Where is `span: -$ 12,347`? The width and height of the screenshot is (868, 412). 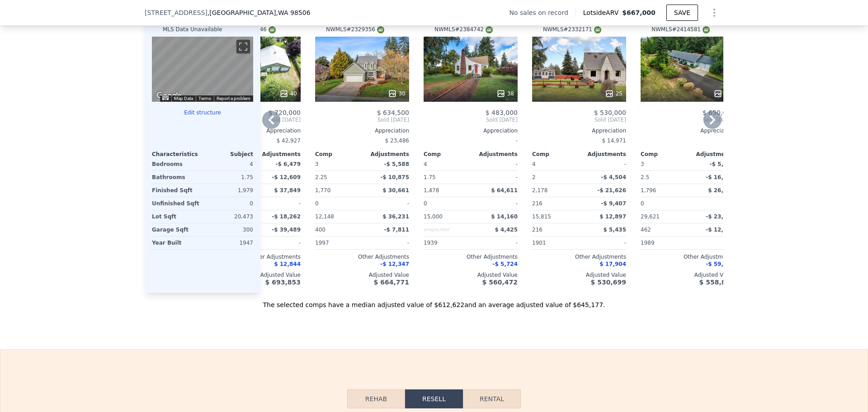 span: -$ 12,347 is located at coordinates (394, 264).